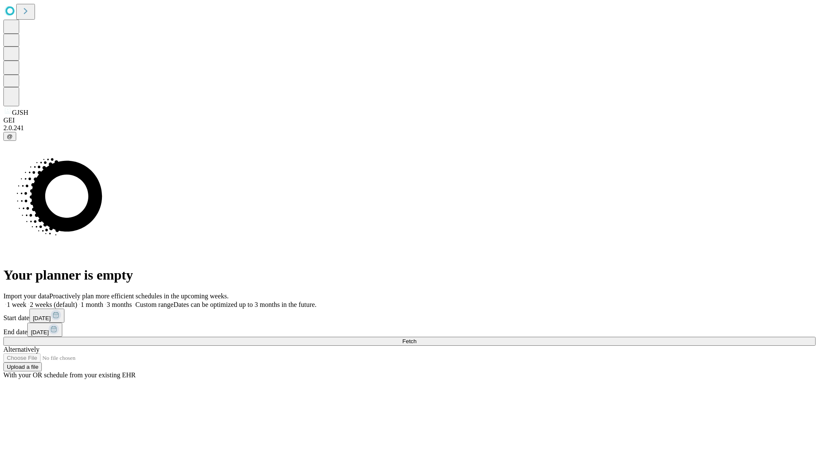 This screenshot has width=819, height=461. Describe the element at coordinates (21, 349) in the screenshot. I see `span: Alternatively` at that location.